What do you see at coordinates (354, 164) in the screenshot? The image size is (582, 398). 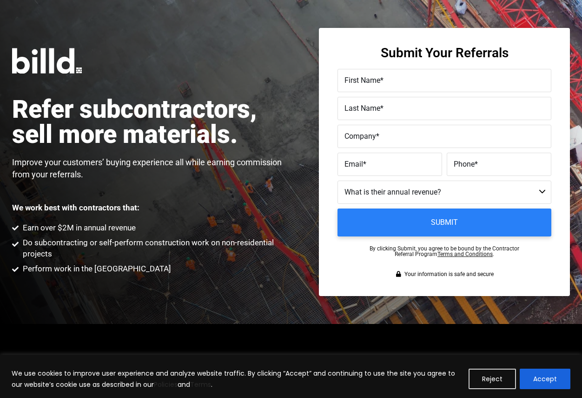 I see `span: Email` at bounding box center [354, 164].